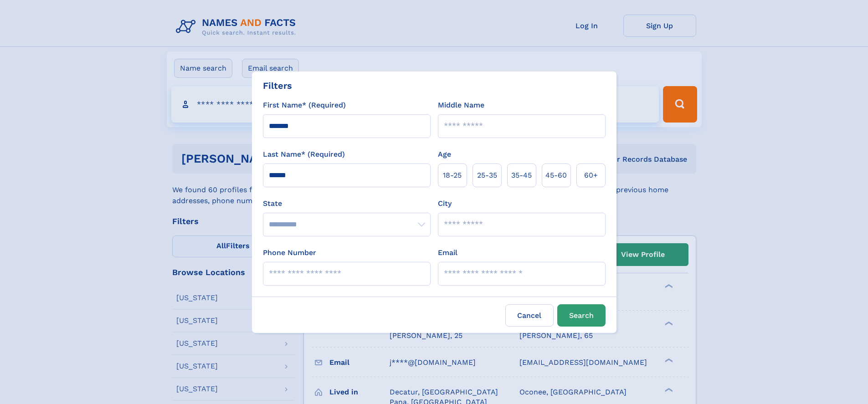  I want to click on label: Last Name* (Required), so click(304, 154).